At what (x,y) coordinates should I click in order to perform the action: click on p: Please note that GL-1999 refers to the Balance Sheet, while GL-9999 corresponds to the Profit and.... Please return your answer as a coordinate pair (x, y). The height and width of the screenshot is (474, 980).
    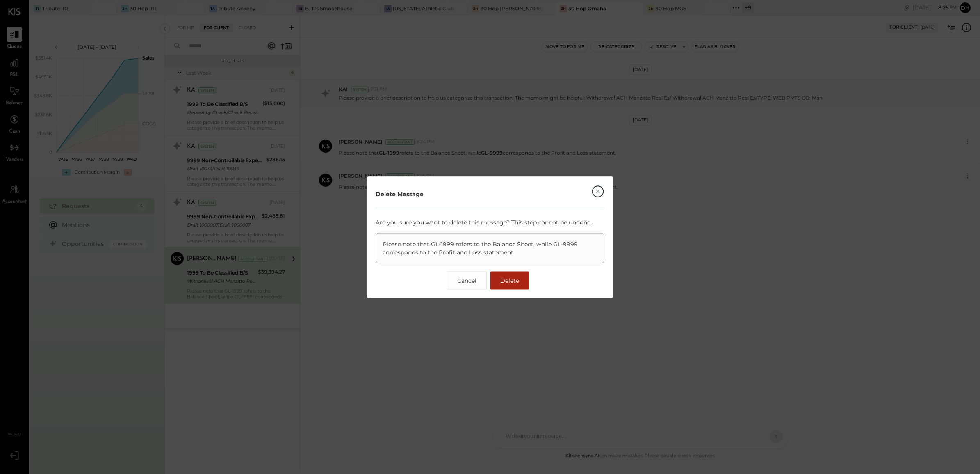
    Looking at the image, I should click on (490, 247).